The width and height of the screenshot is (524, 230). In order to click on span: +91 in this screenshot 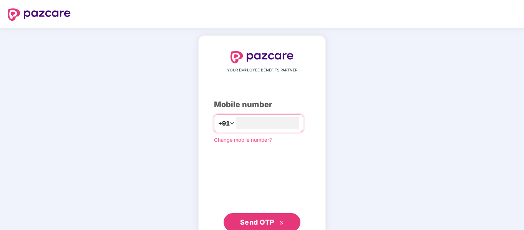, I will do `click(224, 123)`.